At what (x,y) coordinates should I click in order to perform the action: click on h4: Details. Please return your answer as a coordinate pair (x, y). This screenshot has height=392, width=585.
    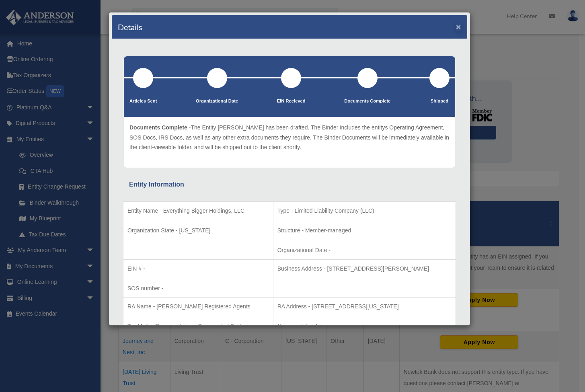
    Looking at the image, I should click on (130, 27).